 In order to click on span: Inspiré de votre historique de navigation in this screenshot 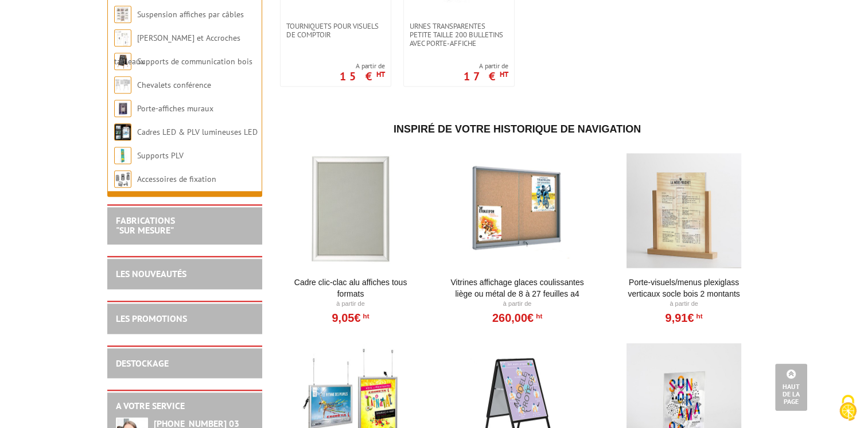, I will do `click(517, 129)`.